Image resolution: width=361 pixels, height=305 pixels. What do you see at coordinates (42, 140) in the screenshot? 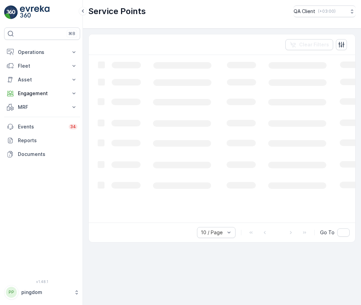
I see `a: Reports` at bounding box center [42, 140].